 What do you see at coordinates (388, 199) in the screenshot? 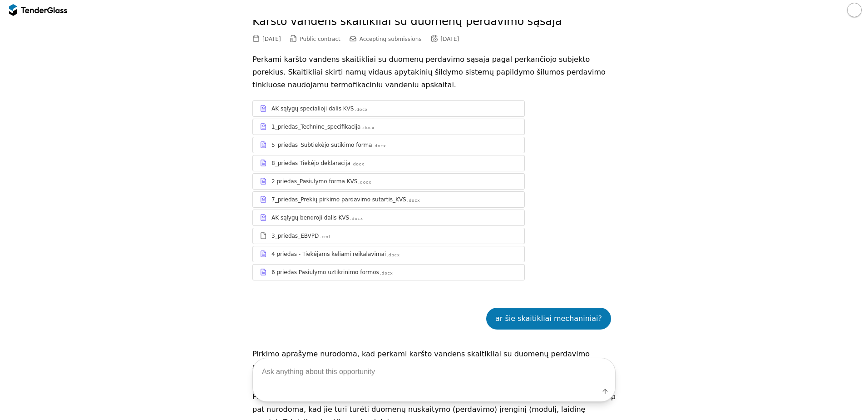
I see `a: 7_priedas_Prekių pirkimo pardavimo sutartis_KVS.docx` at bounding box center [388, 199].